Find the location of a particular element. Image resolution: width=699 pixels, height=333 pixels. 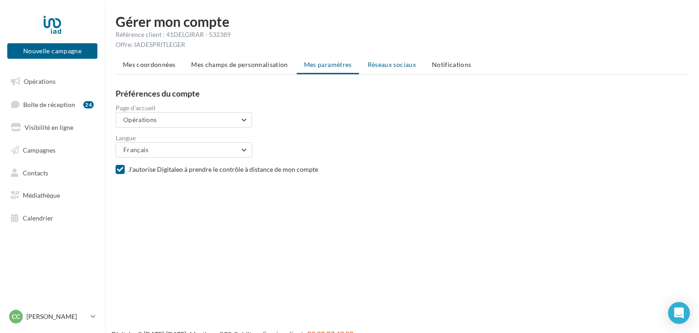

span: Mes coordonnées is located at coordinates (149, 64).